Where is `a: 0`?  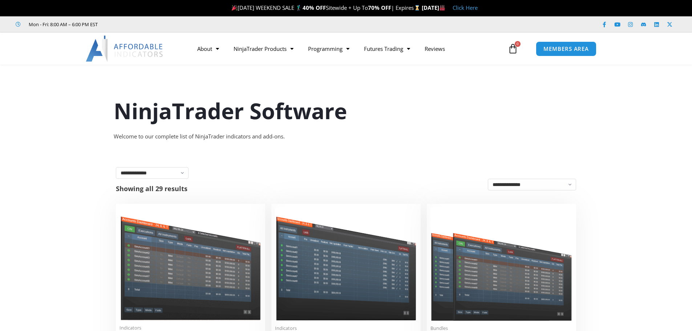 a: 0 is located at coordinates (513, 49).